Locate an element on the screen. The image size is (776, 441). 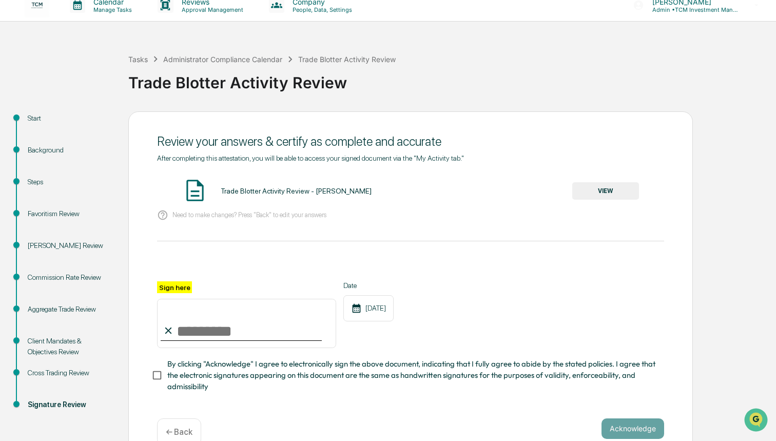
div: Start is located at coordinates (70, 118).